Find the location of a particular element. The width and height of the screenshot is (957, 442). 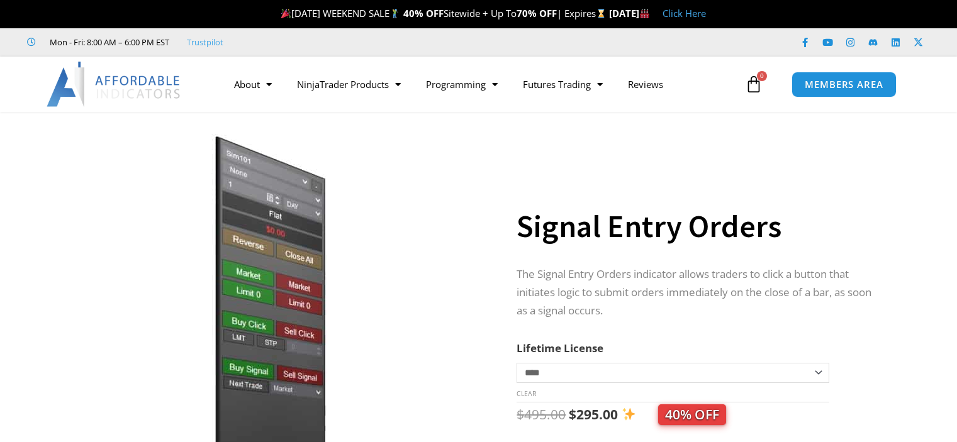

a: Reviews is located at coordinates (645, 84).